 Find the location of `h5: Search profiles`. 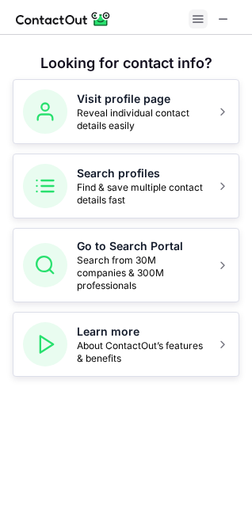

h5: Search profiles is located at coordinates (142, 173).